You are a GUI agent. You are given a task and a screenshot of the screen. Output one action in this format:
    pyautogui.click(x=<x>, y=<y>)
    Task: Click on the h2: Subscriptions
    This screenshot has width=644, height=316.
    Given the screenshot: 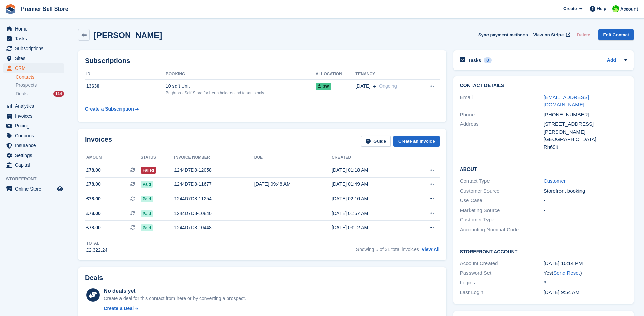 What is the action you would take?
    pyautogui.click(x=262, y=61)
    